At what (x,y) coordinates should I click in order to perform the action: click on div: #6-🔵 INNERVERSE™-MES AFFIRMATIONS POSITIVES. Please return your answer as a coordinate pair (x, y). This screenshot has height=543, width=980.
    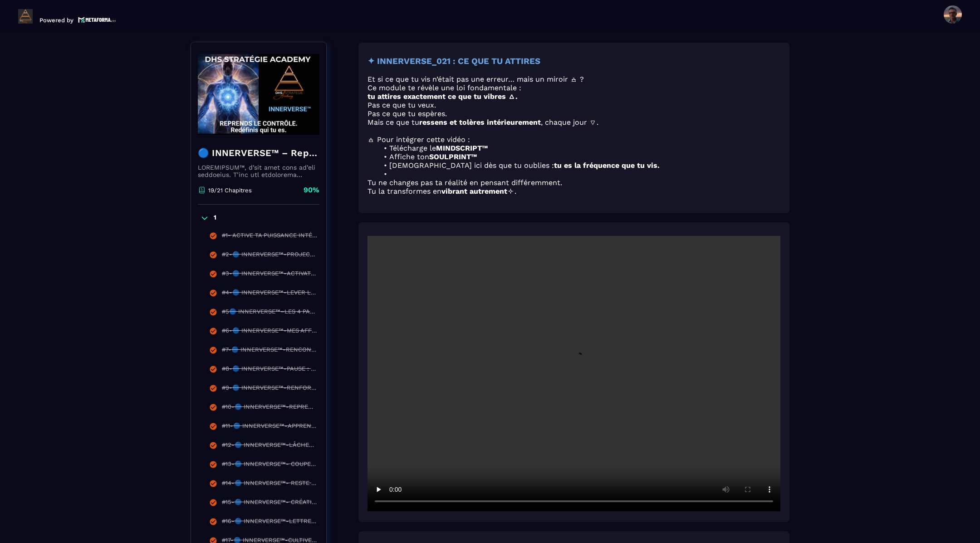
    Looking at the image, I should click on (270, 332).